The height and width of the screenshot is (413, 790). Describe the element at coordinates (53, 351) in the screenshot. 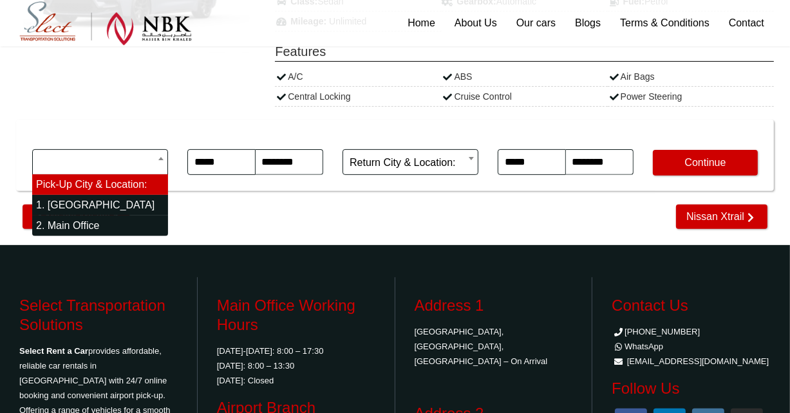

I see `strong: Select Rent a Car` at that location.